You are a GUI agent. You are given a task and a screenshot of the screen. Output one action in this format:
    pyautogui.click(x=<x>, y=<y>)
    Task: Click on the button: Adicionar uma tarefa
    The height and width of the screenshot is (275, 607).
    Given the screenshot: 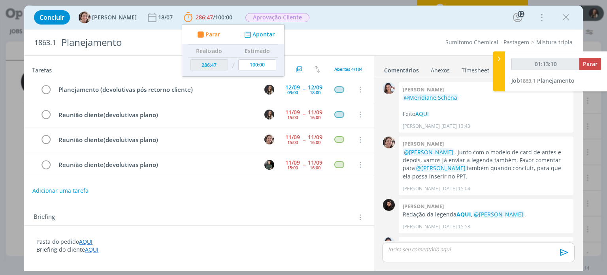 What is the action you would take?
    pyautogui.click(x=60, y=190)
    